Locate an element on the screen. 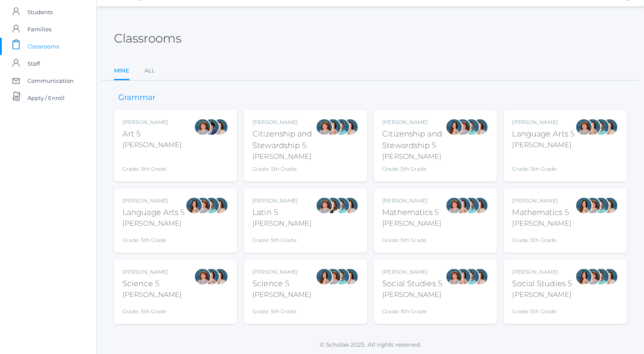 This screenshot has width=644, height=354. a: All is located at coordinates (149, 70).